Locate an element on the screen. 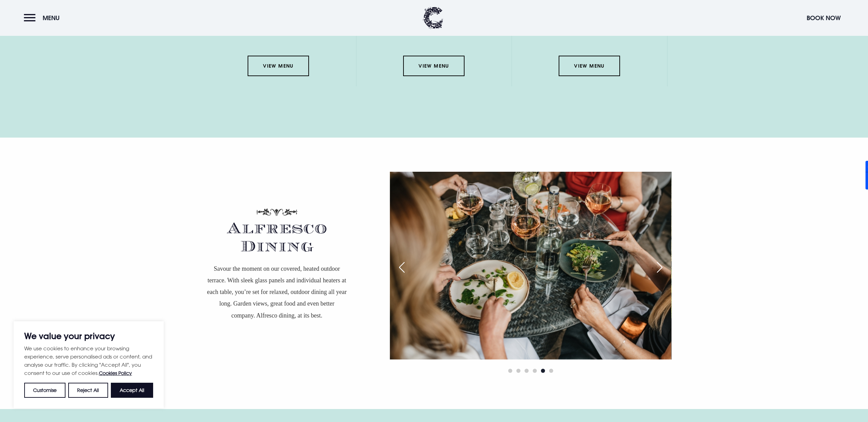 The height and width of the screenshot is (422, 868). button: Menu is located at coordinates (43, 18).